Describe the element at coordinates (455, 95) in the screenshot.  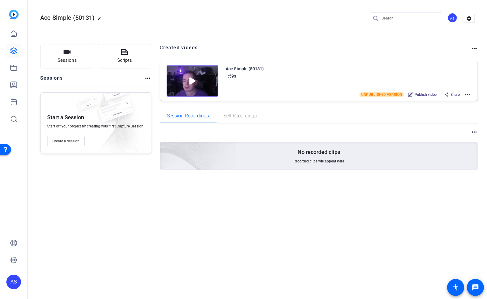
I see `span: Share` at that location.